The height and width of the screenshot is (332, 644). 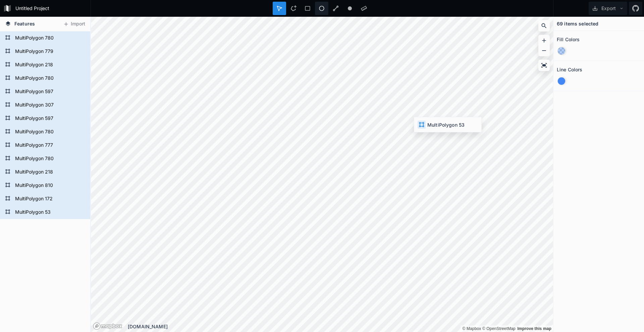 What do you see at coordinates (569, 69) in the screenshot?
I see `h2: Line Colors` at bounding box center [569, 69].